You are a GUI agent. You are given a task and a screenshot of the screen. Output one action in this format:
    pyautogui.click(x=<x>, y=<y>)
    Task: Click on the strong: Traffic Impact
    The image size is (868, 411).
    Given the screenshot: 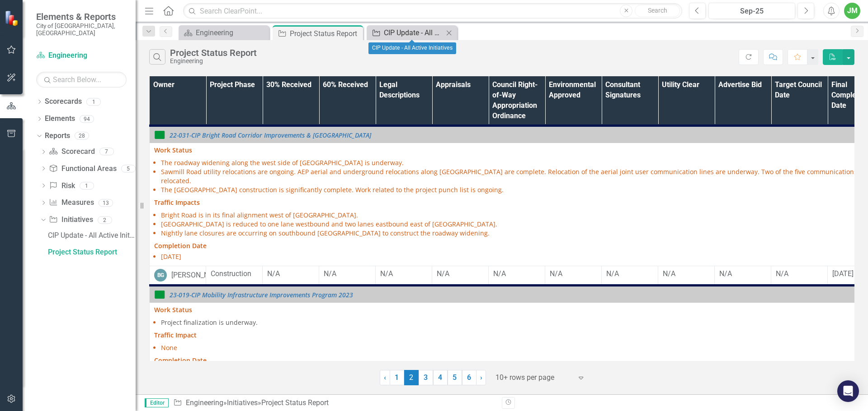 What is the action you would take?
    pyautogui.click(x=175, y=335)
    